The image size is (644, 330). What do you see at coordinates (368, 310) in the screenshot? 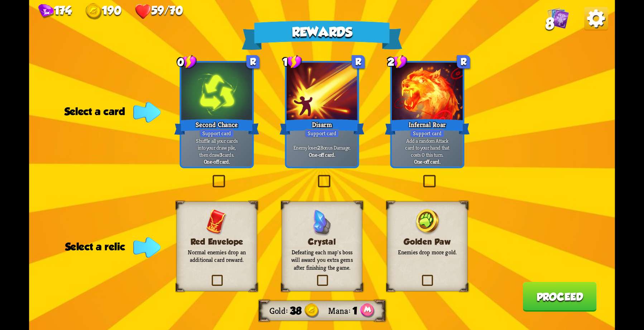
I see `img: ManaPoints.png` at bounding box center [368, 310].